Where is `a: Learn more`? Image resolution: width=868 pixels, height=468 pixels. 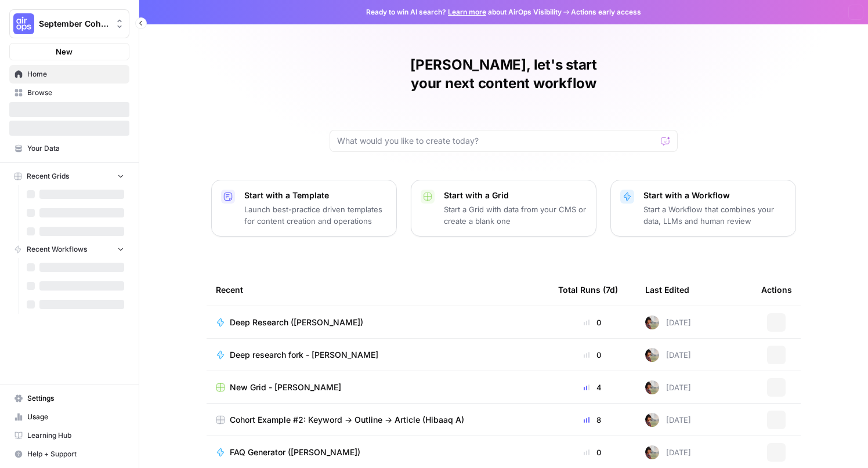
a: Learn more is located at coordinates (467, 12).